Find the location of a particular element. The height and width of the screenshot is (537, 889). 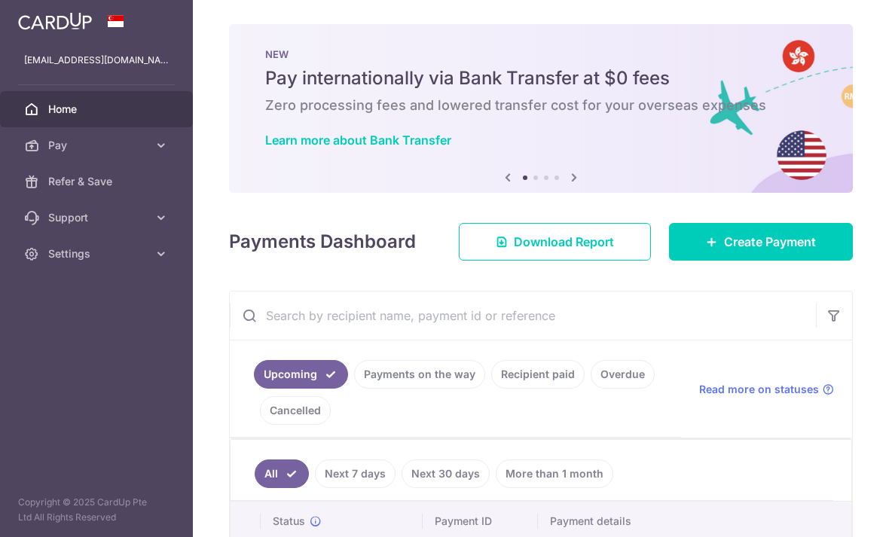

a: All is located at coordinates (282, 474).